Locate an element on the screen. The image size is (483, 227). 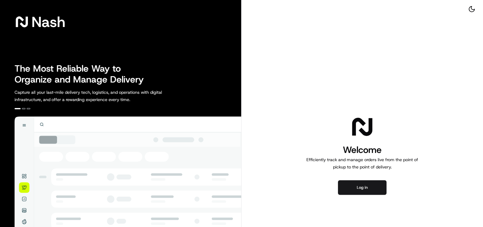
span: Nash is located at coordinates (48, 22).